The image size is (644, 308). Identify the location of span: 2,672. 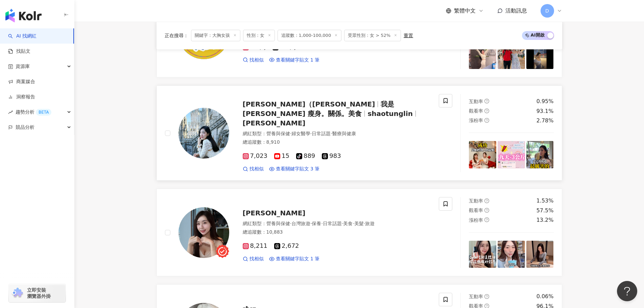
(287, 246).